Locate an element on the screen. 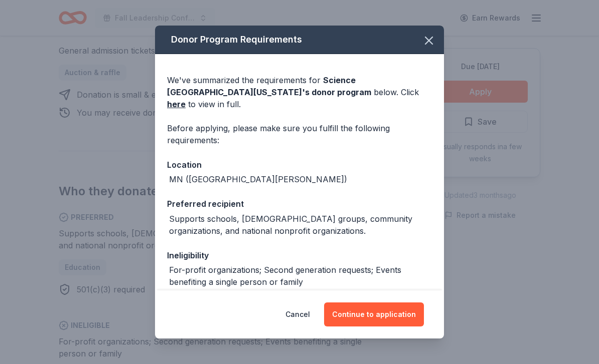 The height and width of the screenshot is (364, 599). div: We've summarized the requirements for below. Click to view in full. is located at coordinates (300, 92).